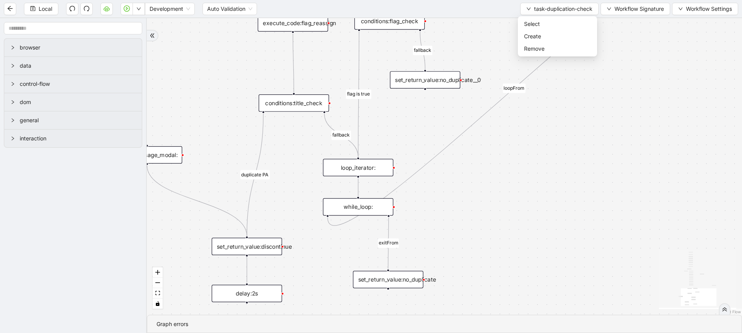  What do you see at coordinates (87, 9) in the screenshot?
I see `button: redo` at bounding box center [87, 9].